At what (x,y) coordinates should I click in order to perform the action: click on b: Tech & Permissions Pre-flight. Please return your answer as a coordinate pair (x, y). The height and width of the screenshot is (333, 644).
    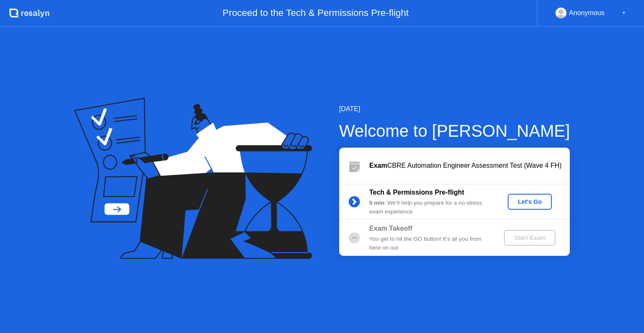
    Looking at the image, I should click on (417, 192).